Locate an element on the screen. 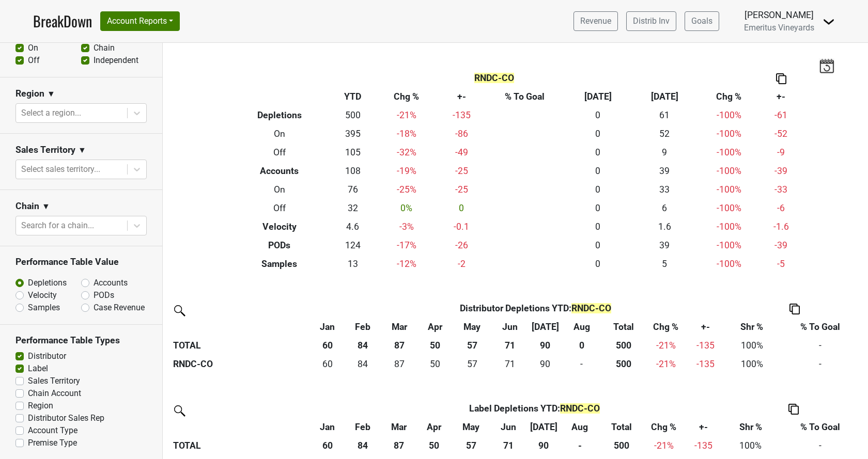 This screenshot has width=868, height=459. td: 6 is located at coordinates (665, 208).